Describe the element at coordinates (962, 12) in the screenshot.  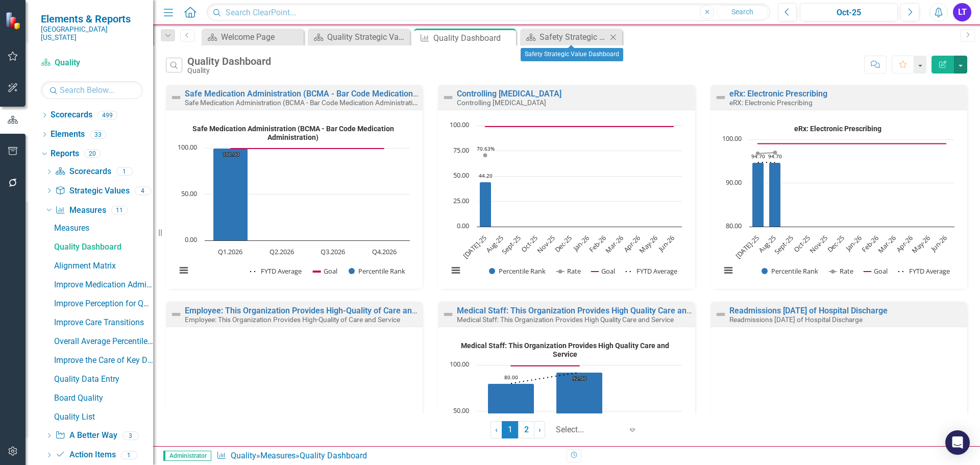
I see `div: LT` at that location.